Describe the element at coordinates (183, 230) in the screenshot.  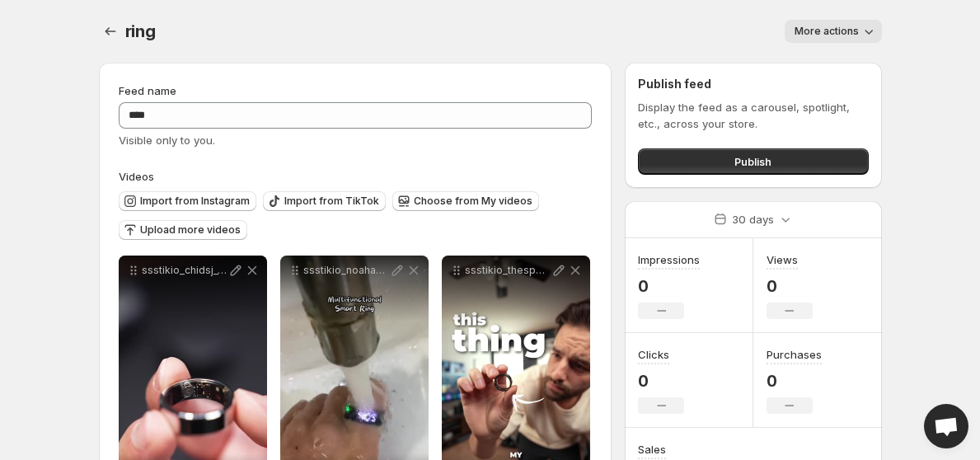
I see `button: Upload more videos` at that location.